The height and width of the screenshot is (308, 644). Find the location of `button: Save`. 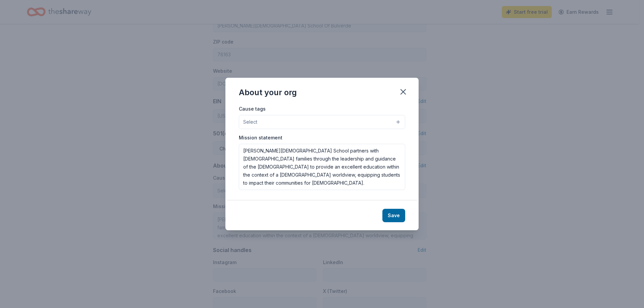

button: Save is located at coordinates (393, 216).